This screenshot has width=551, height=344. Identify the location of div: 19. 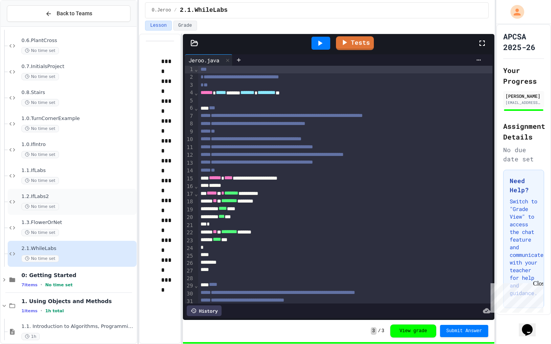
(189, 210).